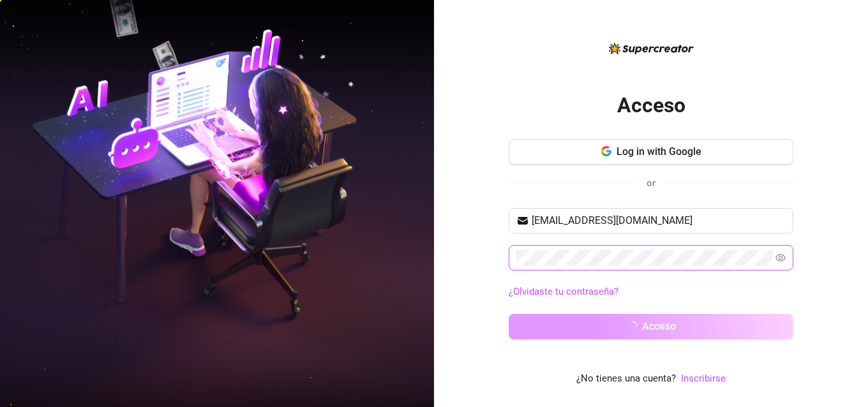 The height and width of the screenshot is (407, 868). What do you see at coordinates (780, 258) in the screenshot?
I see `span: ojo` at bounding box center [780, 258].